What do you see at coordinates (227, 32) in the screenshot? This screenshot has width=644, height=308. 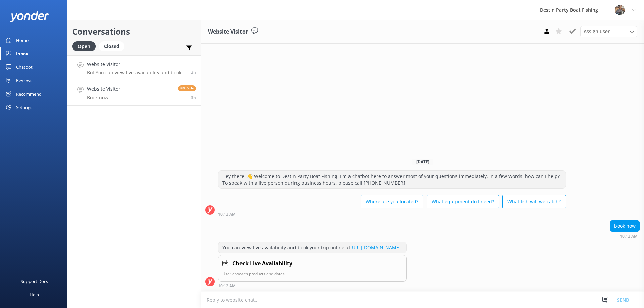 I see `h3: Website Visitor` at bounding box center [227, 32].